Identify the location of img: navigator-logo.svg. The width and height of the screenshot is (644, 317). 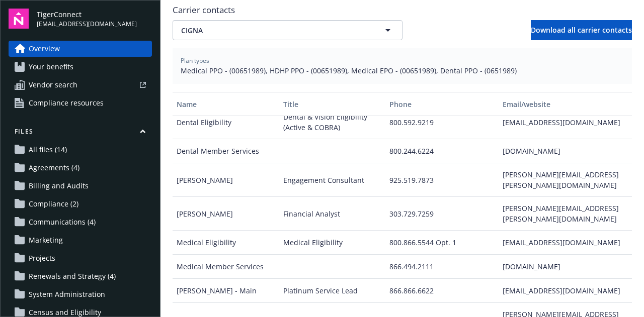
(19, 19).